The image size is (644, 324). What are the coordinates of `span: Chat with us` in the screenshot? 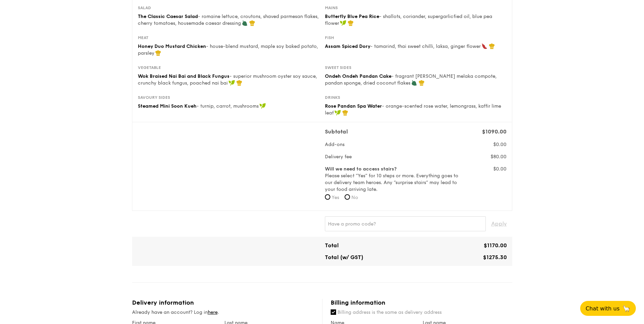 It's located at (603, 308).